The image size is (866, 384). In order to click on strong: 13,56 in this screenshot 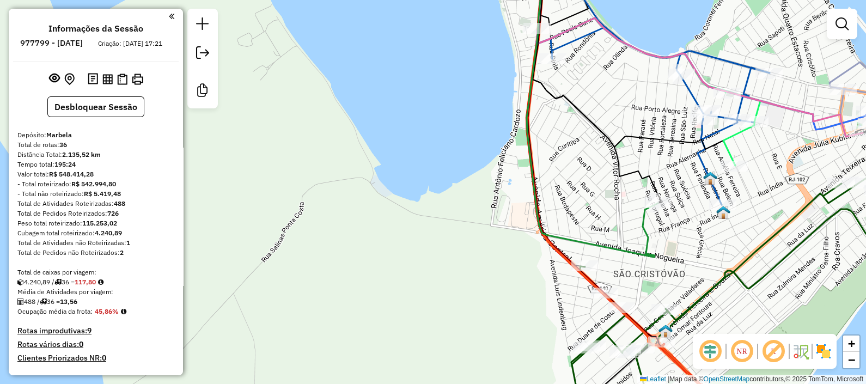, I will do `click(69, 301)`.